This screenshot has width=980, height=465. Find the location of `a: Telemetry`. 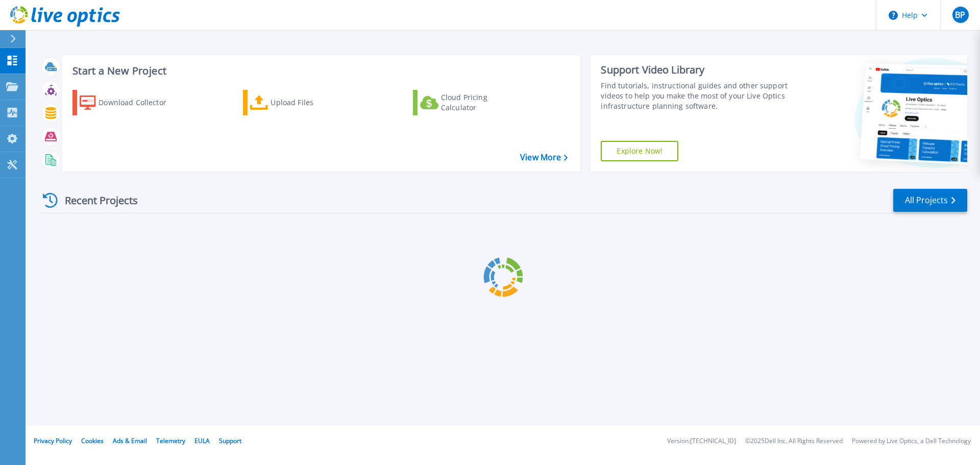

a: Telemetry is located at coordinates (170, 440).